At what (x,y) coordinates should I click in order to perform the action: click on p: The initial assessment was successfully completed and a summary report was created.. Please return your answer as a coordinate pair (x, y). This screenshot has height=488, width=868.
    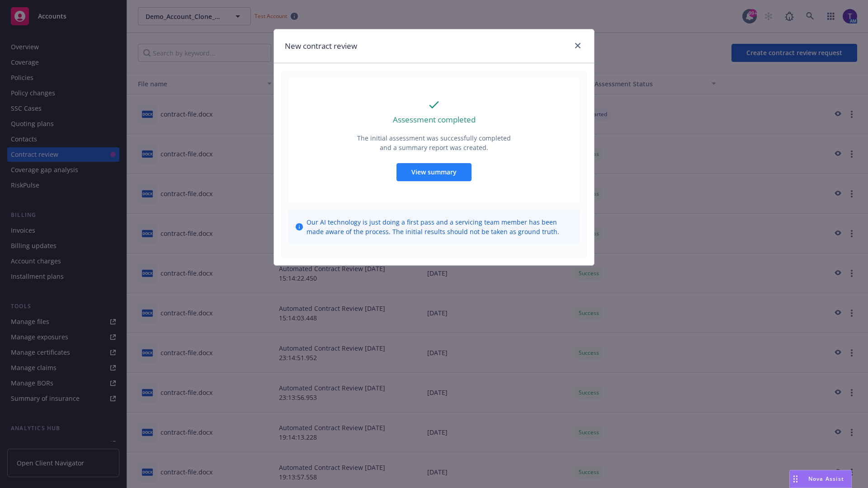
    Looking at the image, I should click on (434, 143).